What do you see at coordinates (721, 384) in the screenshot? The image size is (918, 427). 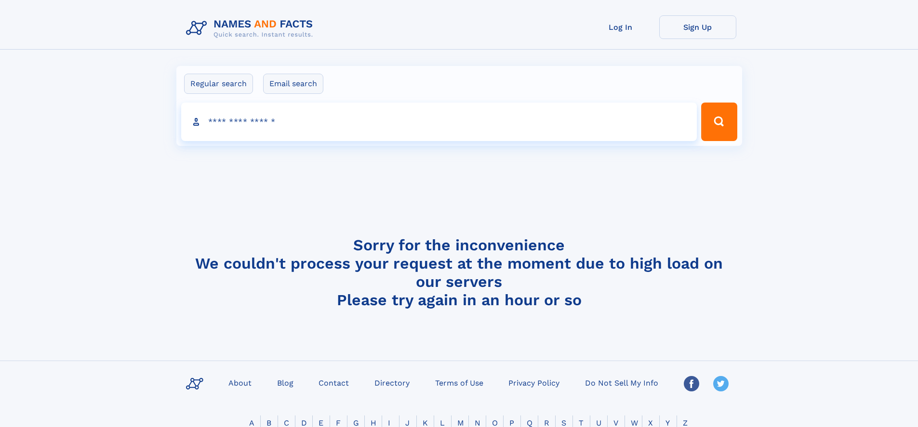 I see `img: Twitter` at bounding box center [721, 384].